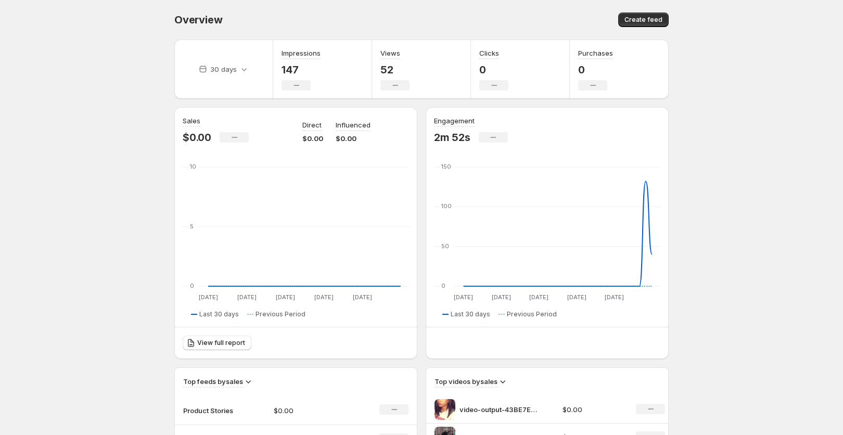 The width and height of the screenshot is (843, 435). I want to click on text: 100, so click(447, 206).